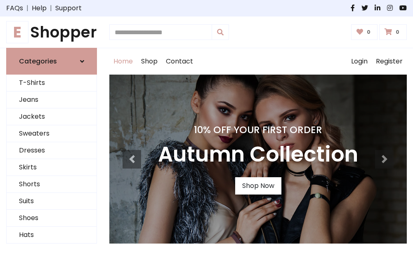  Describe the element at coordinates (52, 235) in the screenshot. I see `a: Hats` at that location.